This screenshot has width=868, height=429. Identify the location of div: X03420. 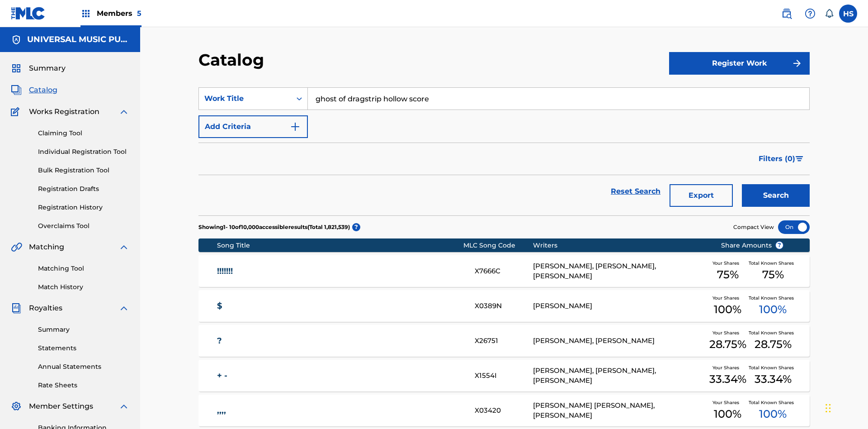
(504, 411).